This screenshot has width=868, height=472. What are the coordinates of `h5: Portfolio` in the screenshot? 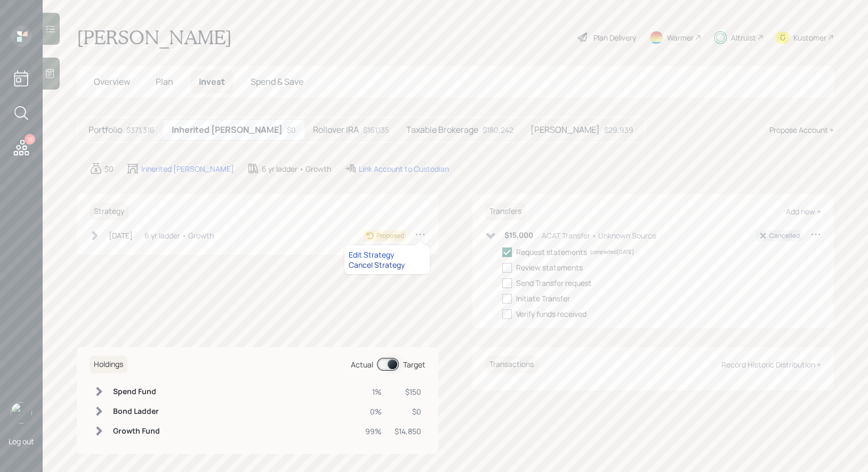 It's located at (105, 130).